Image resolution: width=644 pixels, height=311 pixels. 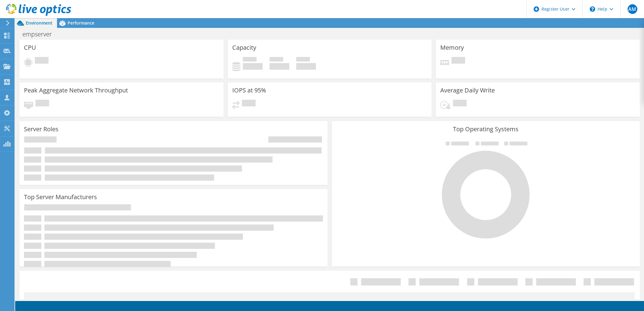 I want to click on h3: Peak Aggregate Network Throughput, so click(x=76, y=90).